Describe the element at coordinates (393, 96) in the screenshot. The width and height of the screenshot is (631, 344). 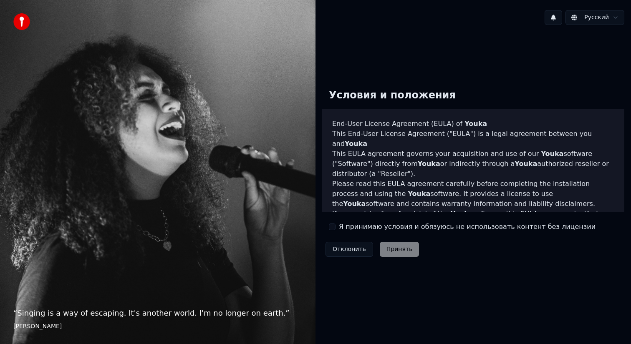
I see `div: Условия и положения` at that location.